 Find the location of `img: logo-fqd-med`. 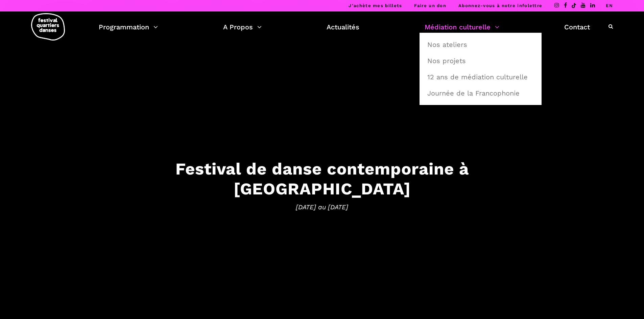

img: logo-fqd-med is located at coordinates (48, 27).